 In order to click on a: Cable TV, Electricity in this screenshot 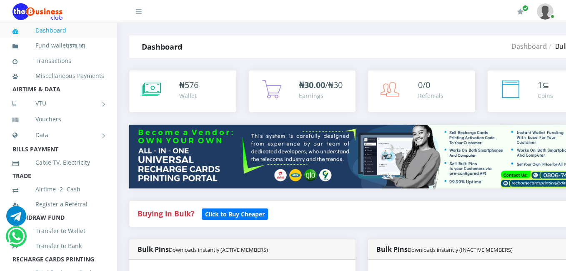, I will do `click(58, 162)`.